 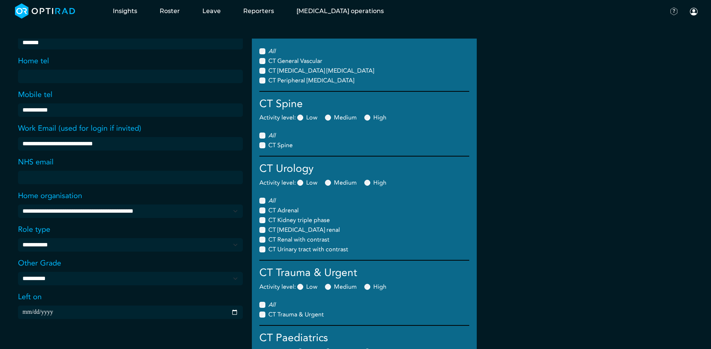 What do you see at coordinates (36, 162) in the screenshot?
I see `label: NHS email` at bounding box center [36, 162].